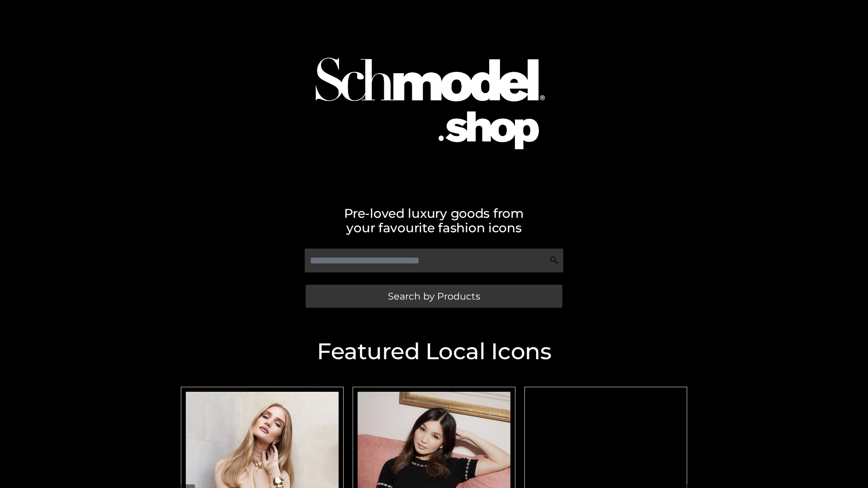 Image resolution: width=868 pixels, height=488 pixels. I want to click on h2: Featured Local Icons​, so click(434, 352).